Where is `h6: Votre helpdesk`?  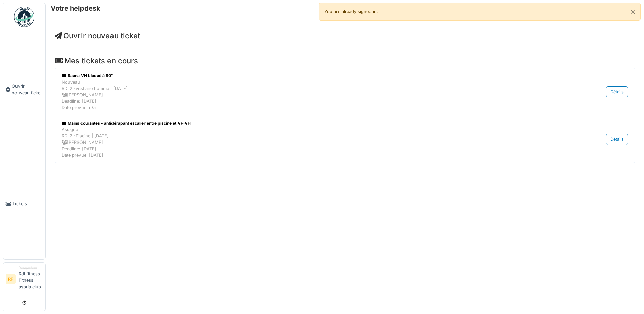 h6: Votre helpdesk is located at coordinates (76, 8).